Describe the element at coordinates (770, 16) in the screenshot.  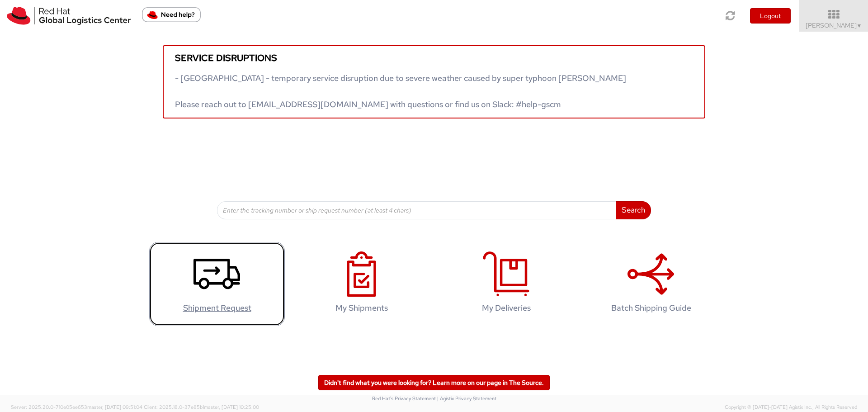
I see `button: Logout` at that location.